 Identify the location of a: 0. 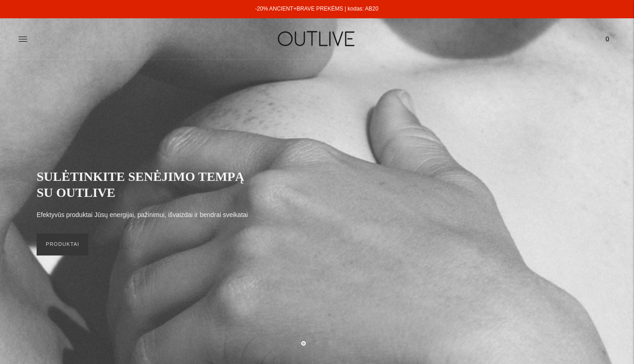
(607, 39).